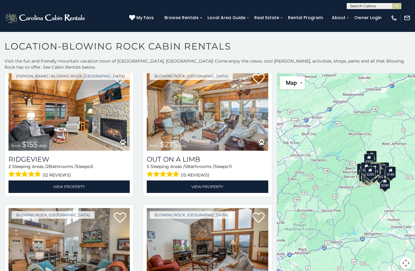 The height and width of the screenshot is (271, 415). I want to click on div: $200, so click(376, 168).